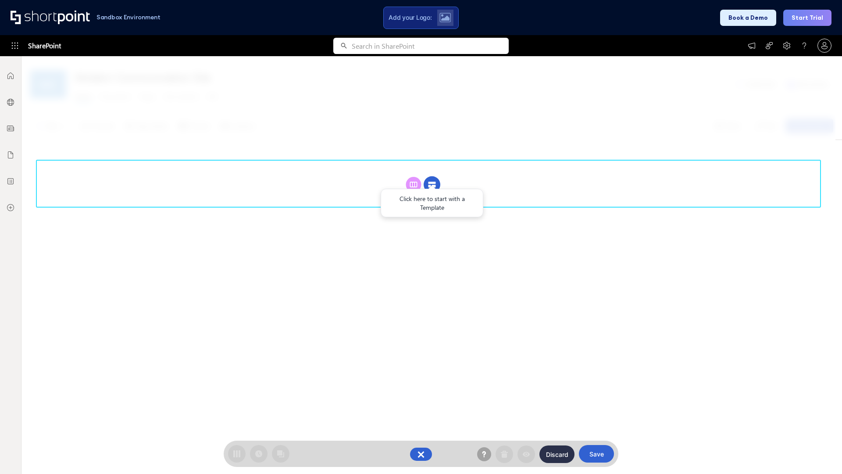  I want to click on button: Start Trial, so click(808, 18).